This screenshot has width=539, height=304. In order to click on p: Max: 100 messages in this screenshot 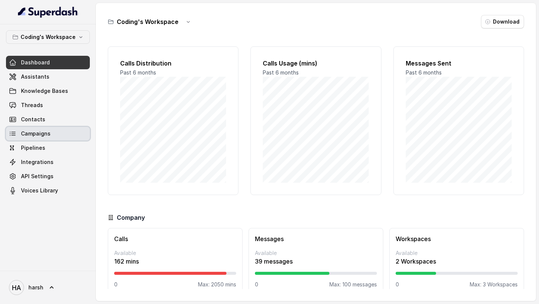, I will do `click(353, 284)`.